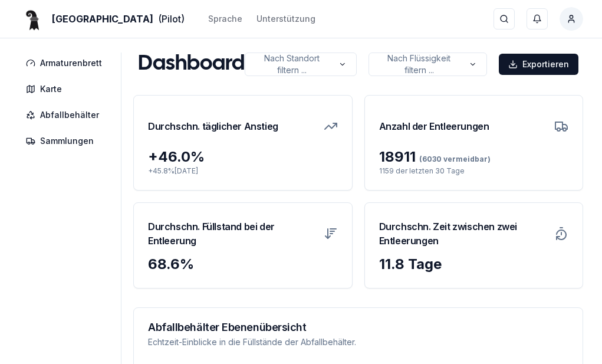 This screenshot has width=602, height=364. I want to click on h3: Anzahl der Entleerungen, so click(434, 126).